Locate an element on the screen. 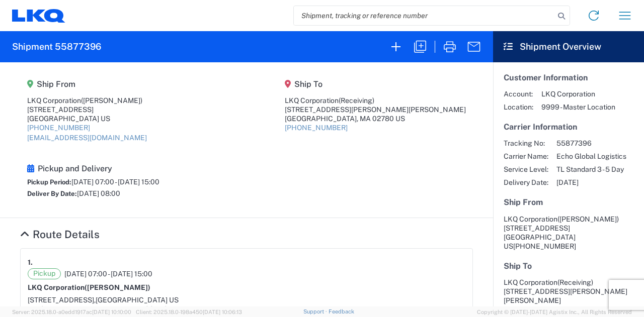  a: Feedback is located at coordinates (341, 312).